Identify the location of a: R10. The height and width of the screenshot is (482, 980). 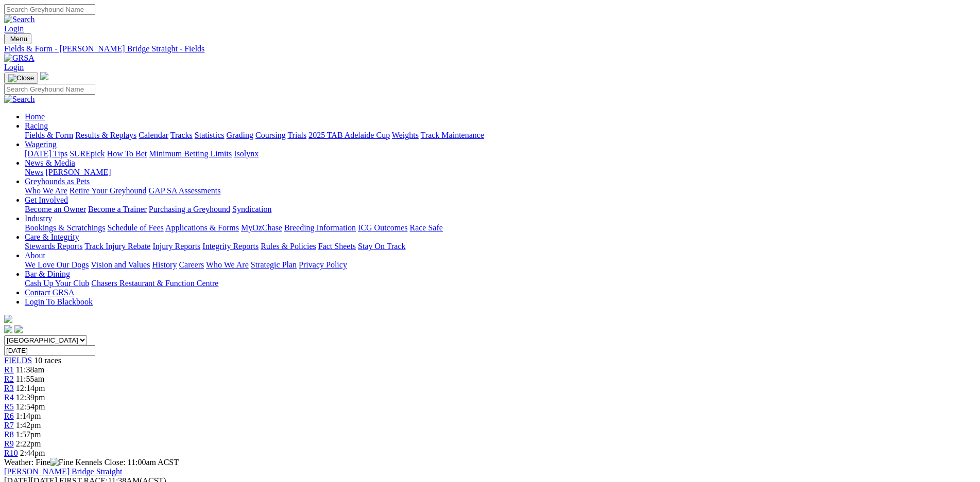
(11, 453).